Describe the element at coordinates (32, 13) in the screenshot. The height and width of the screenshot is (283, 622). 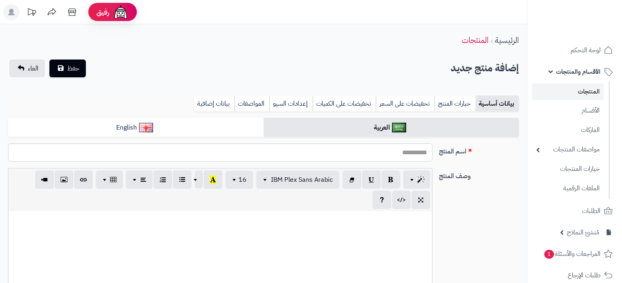
I see `a: تحديثات المنصة` at that location.